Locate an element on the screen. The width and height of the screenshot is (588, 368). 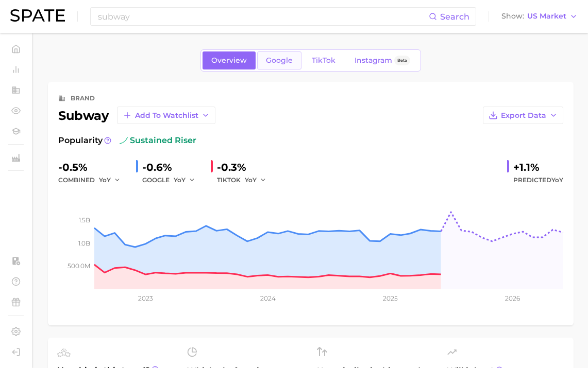
div: subway is located at coordinates (137, 115).